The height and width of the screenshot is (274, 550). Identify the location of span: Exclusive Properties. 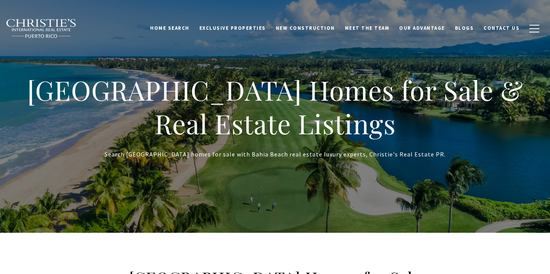
(232, 28).